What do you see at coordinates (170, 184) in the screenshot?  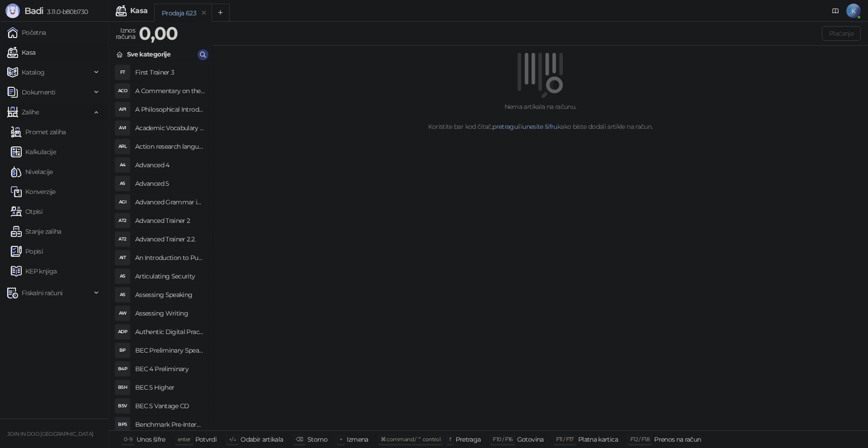 I see `h4: Advanced 5` at bounding box center [170, 184].